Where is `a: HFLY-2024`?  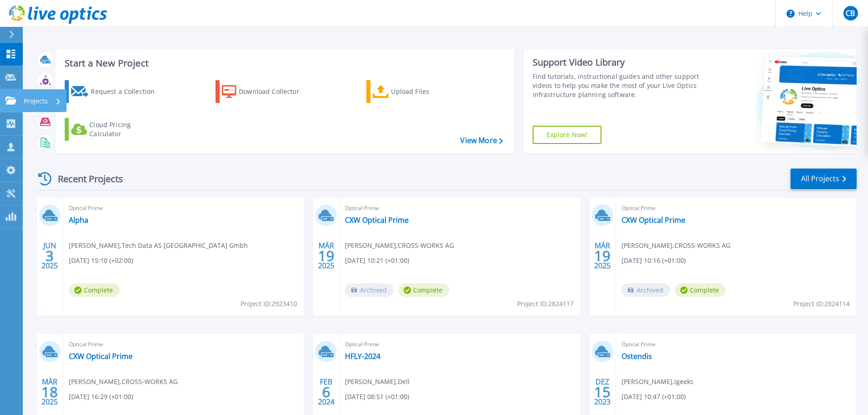
a: HFLY-2024 is located at coordinates (363, 356).